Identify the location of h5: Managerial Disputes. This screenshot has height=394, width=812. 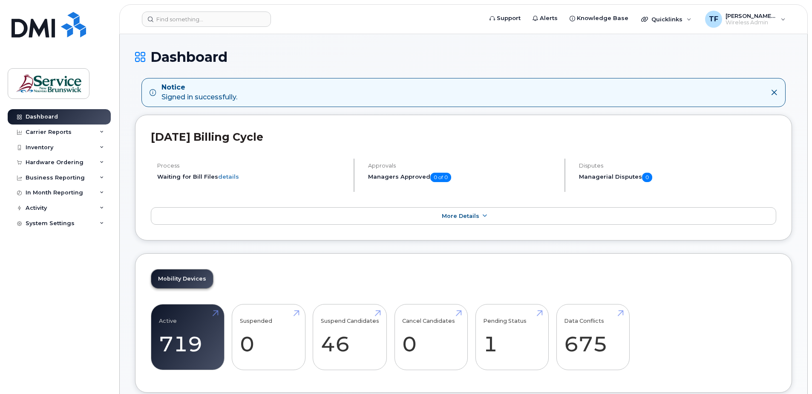
(678, 177).